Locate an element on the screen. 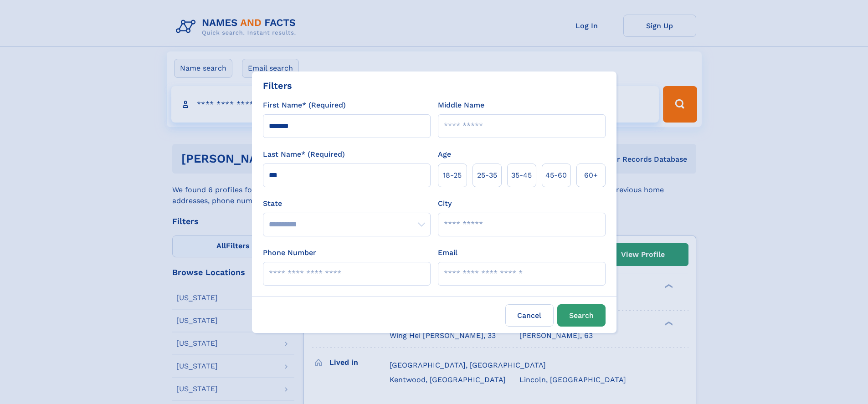 Image resolution: width=868 pixels, height=404 pixels. span: 60+ is located at coordinates (591, 176).